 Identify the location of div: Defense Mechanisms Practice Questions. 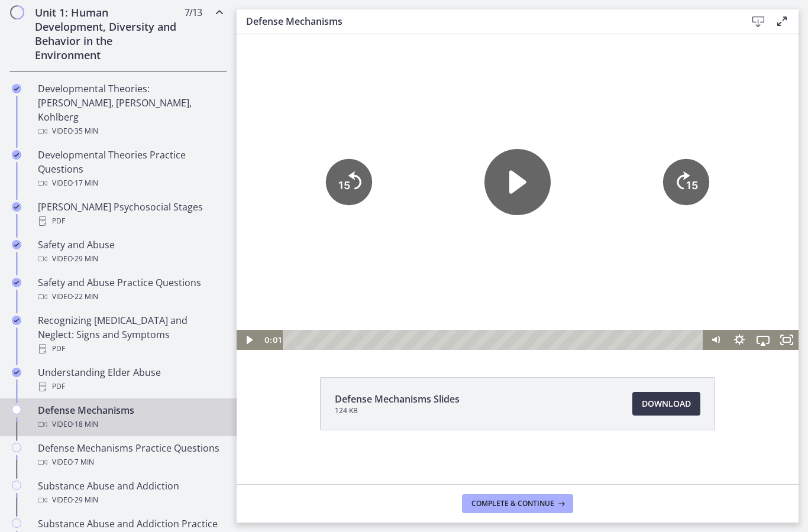
(130, 455).